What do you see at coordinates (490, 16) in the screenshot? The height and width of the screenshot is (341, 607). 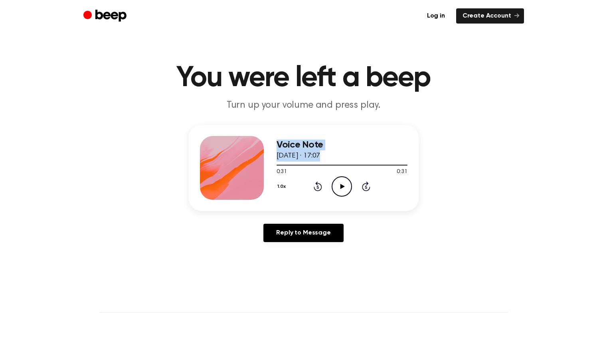 I see `a: Create Account` at bounding box center [490, 16].